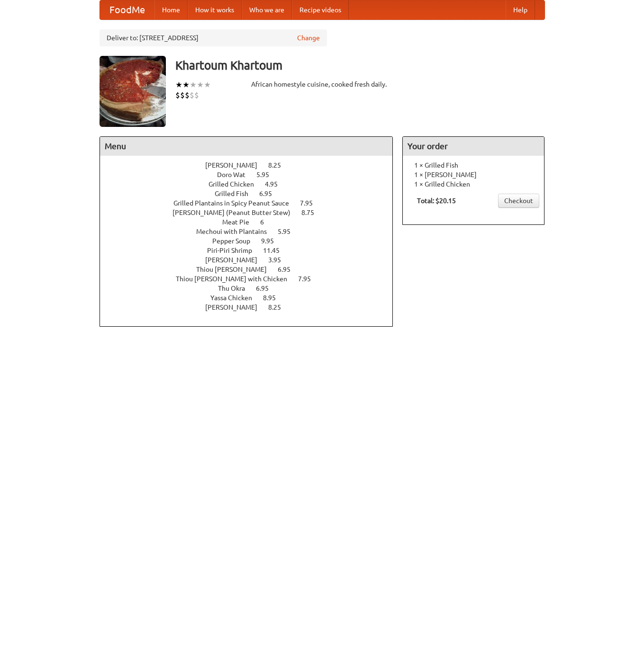  I want to click on a: FoodMe, so click(127, 10).